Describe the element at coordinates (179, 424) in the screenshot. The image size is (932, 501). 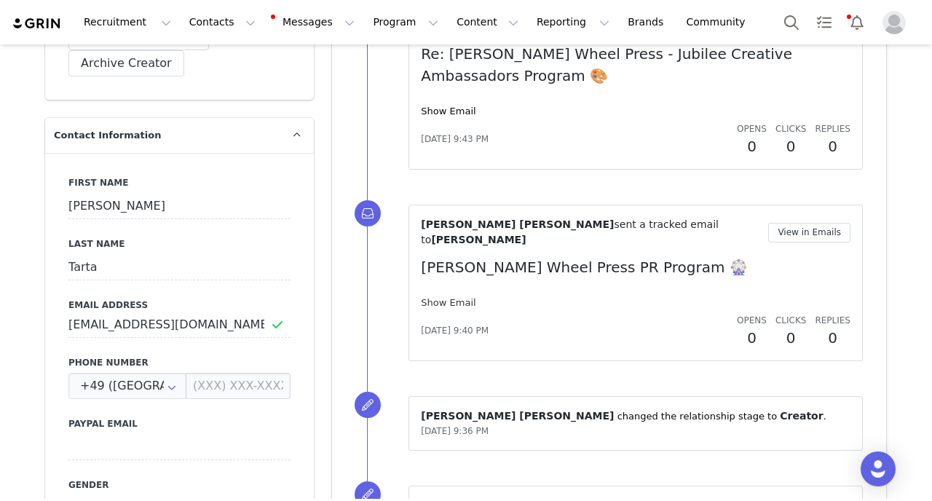
I see `label: Paypal Email` at that location.